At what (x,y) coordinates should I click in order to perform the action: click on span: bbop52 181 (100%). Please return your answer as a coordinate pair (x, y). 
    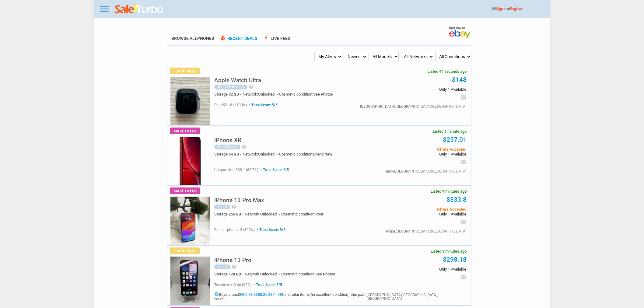
    Looking at the image, I should click on (230, 105).